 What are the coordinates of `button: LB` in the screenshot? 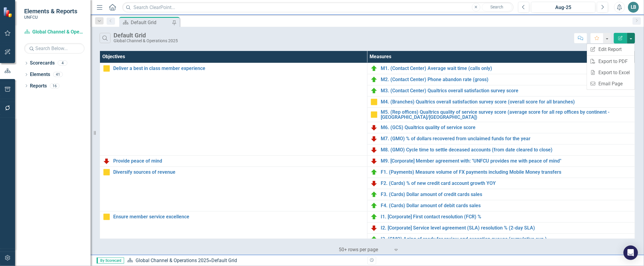 It's located at (633, 7).